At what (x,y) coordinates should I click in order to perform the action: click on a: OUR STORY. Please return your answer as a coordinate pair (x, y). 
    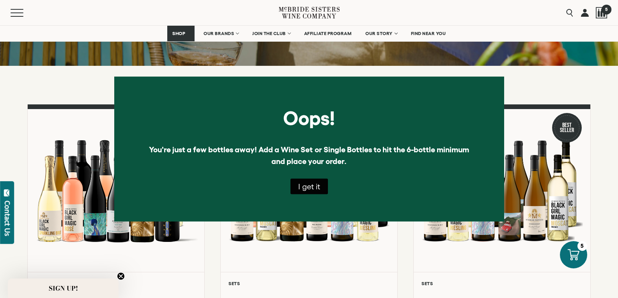
    Looking at the image, I should click on (381, 34).